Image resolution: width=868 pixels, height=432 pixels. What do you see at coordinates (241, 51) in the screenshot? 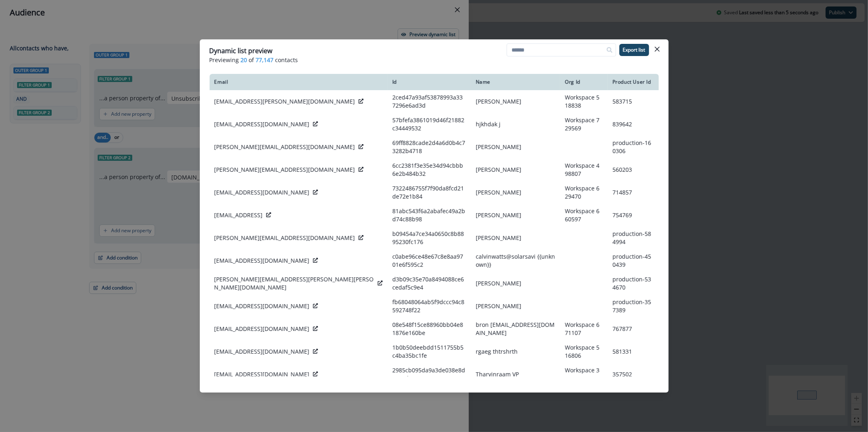
I see `p: Dynamic list preview` at bounding box center [241, 51].